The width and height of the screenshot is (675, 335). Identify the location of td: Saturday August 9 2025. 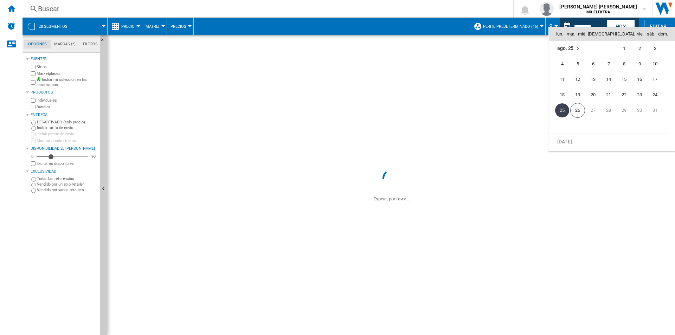
(639, 64).